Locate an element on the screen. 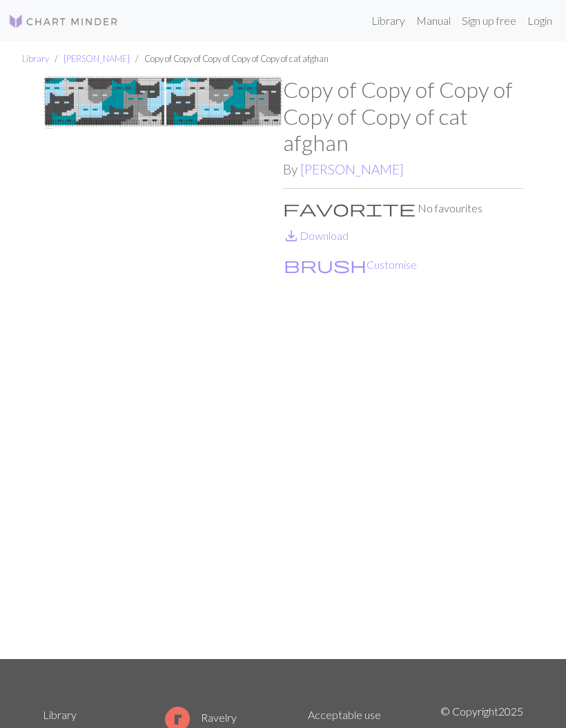 The width and height of the screenshot is (566, 728). i: Customise is located at coordinates (325, 265).